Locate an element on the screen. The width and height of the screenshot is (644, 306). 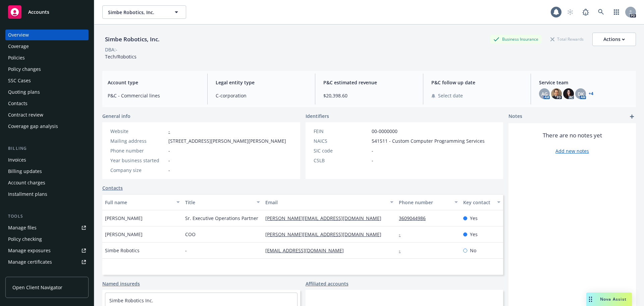
span: P&C - Commercial lines is located at coordinates (153, 95).